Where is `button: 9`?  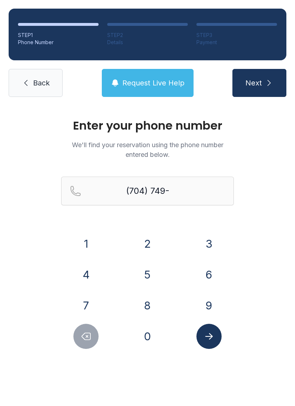
button: 9 is located at coordinates (209, 306).